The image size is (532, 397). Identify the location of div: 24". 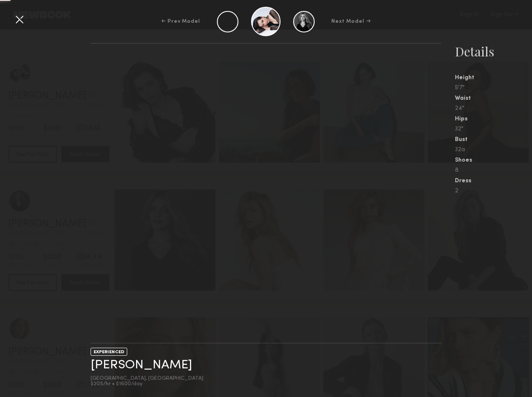
(494, 109).